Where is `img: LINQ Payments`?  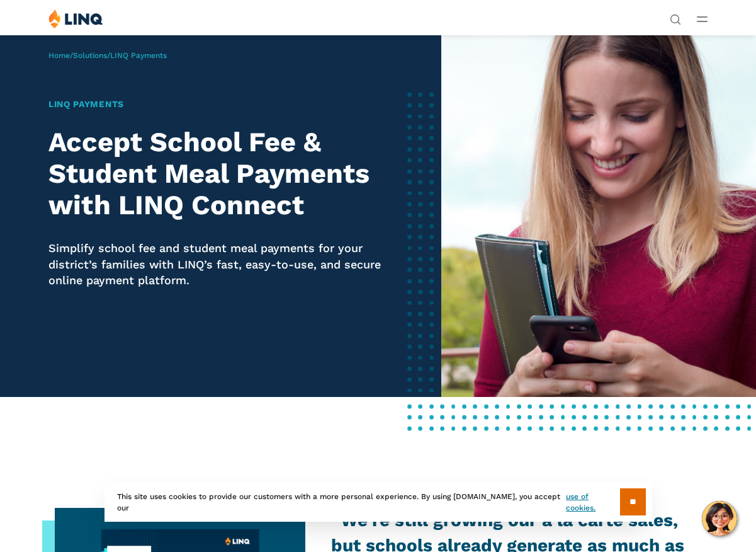
img: LINQ Payments is located at coordinates (599, 216).